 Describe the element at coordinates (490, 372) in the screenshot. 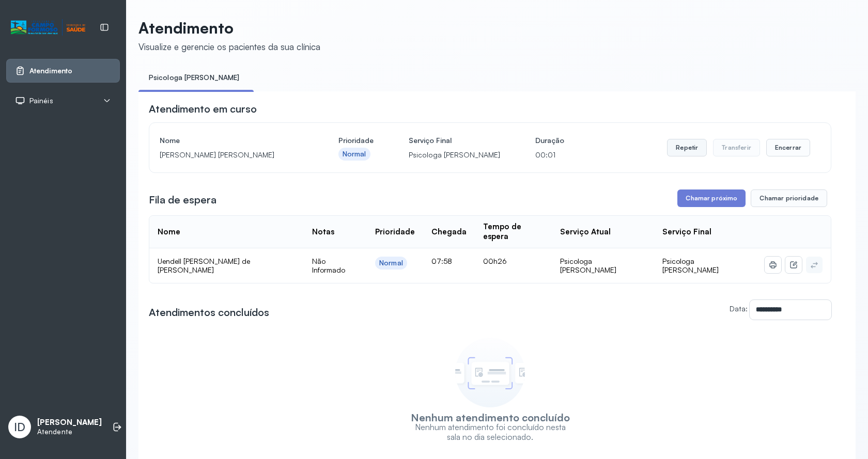

I see `img: Imagem de empty state` at that location.